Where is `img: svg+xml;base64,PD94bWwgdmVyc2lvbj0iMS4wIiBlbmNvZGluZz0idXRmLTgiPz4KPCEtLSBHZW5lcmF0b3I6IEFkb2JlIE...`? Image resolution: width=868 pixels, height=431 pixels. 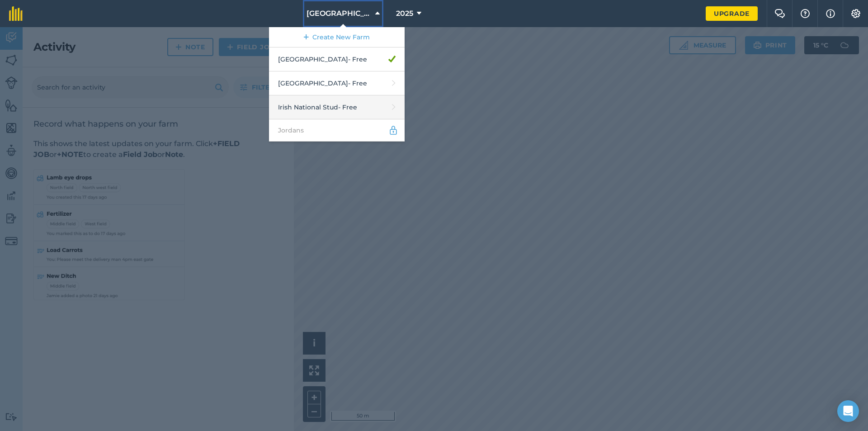 img: svg+xml;base64,PD94bWwgdmVyc2lvbj0iMS4wIiBlbmNvZGluZz0idXRmLTgiPz4KPCEtLSBHZW5lcmF0b3I6IEFkb2JlIE... is located at coordinates (393, 130).